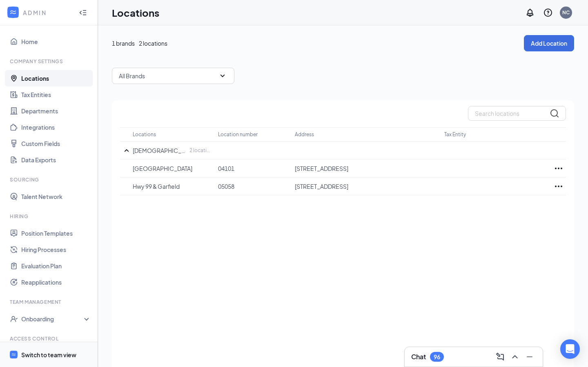 The height and width of the screenshot is (367, 588). I want to click on div: Access control, so click(49, 339).